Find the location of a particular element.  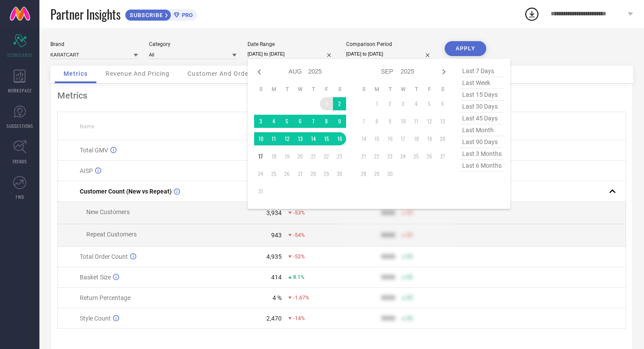

input: Select comparison period is located at coordinates (390, 54).